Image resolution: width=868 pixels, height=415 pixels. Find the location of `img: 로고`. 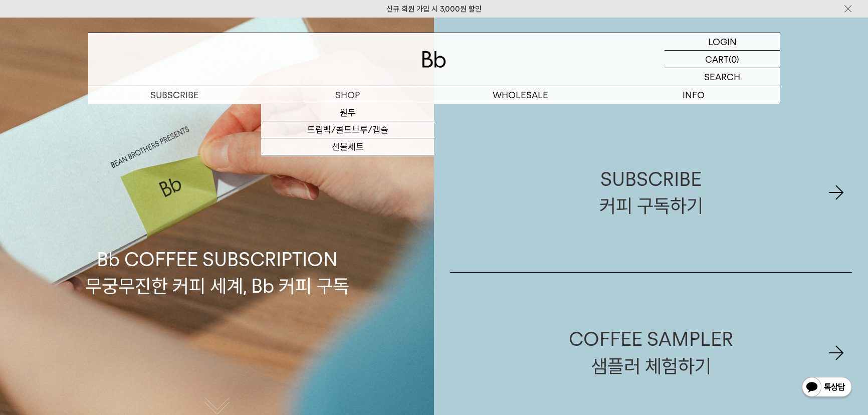

img: 로고 is located at coordinates (434, 59).